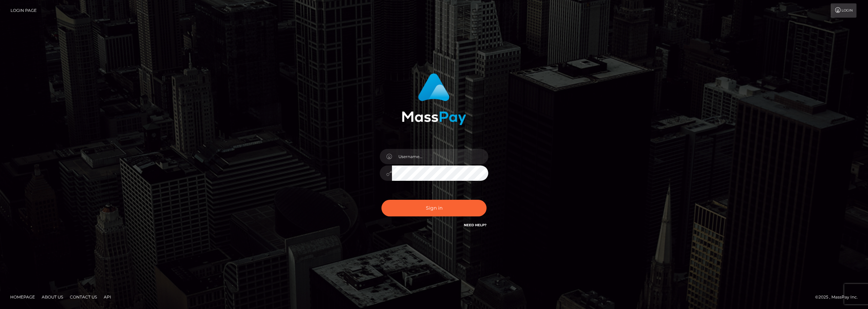 This screenshot has width=868, height=309. I want to click on a: API, so click(108, 297).